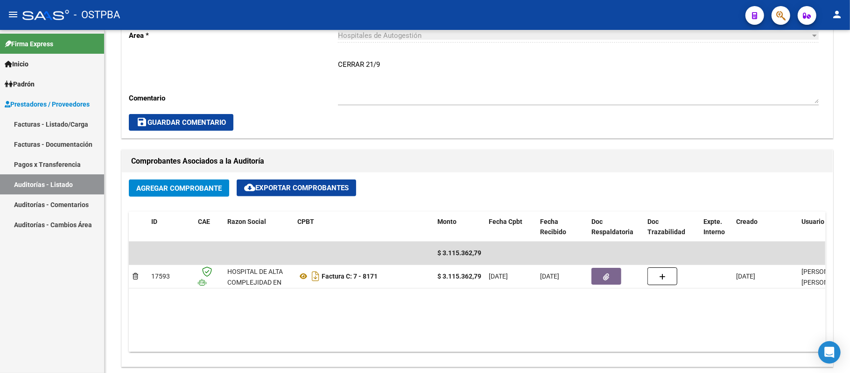 This screenshot has height=373, width=850. Describe the element at coordinates (460, 227) in the screenshot. I see `datatable-header-cell: Monto` at that location.